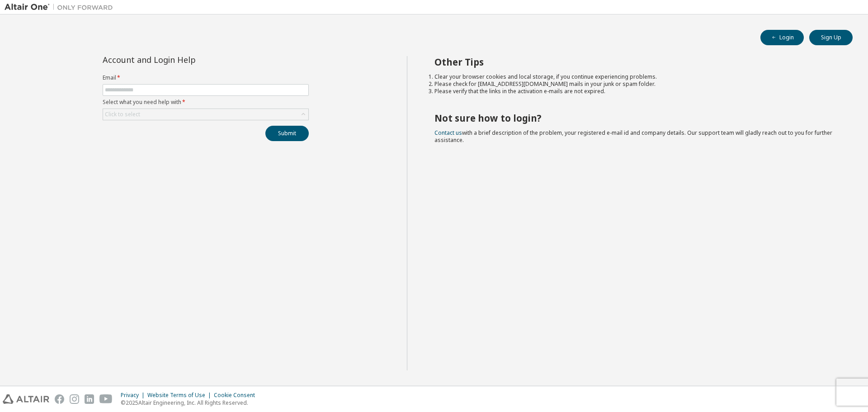 The height and width of the screenshot is (412, 868). What do you see at coordinates (134, 395) in the screenshot?
I see `div: Privacy` at bounding box center [134, 395].